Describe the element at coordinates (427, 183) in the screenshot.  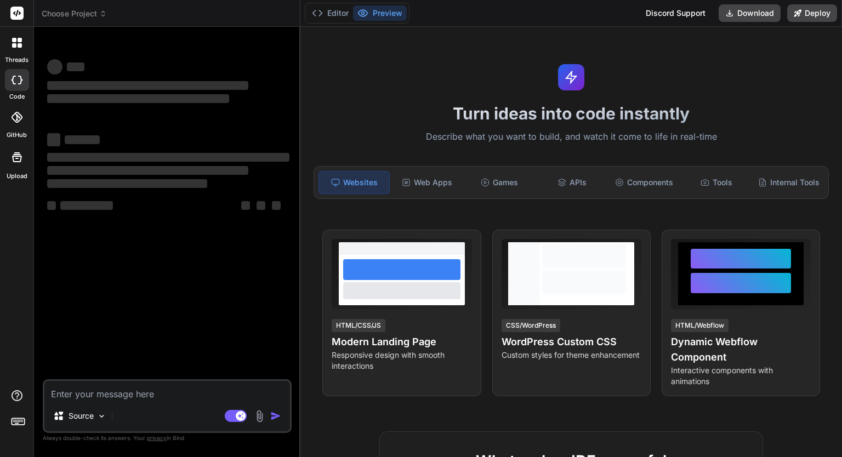
I see `div: Web Apps` at that location.